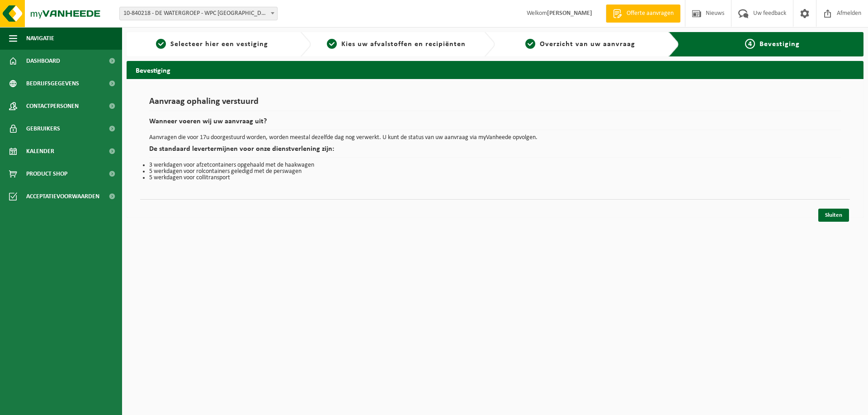 The image size is (868, 415). Describe the element at coordinates (651, 14) in the screenshot. I see `span: Offerte aanvragen` at that location.